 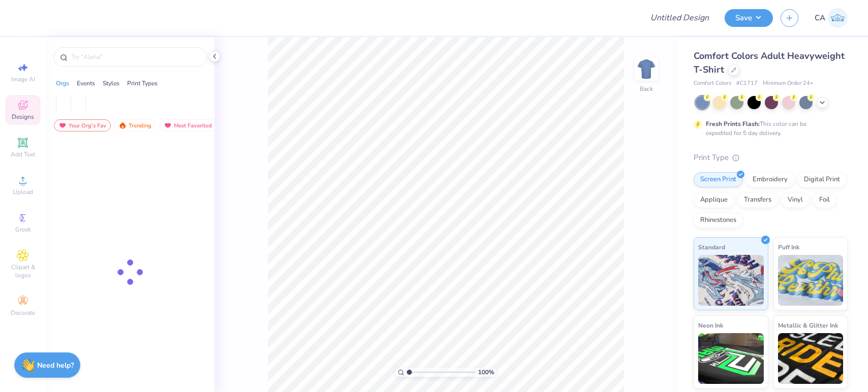 What do you see at coordinates (646, 69) in the screenshot?
I see `img: Back` at bounding box center [646, 69].